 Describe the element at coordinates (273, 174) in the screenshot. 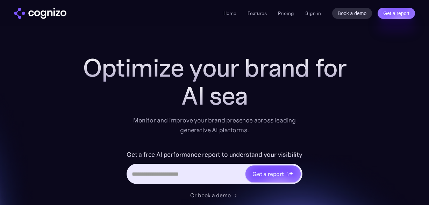

I see `a: Get a reportstarstarstar` at that location.